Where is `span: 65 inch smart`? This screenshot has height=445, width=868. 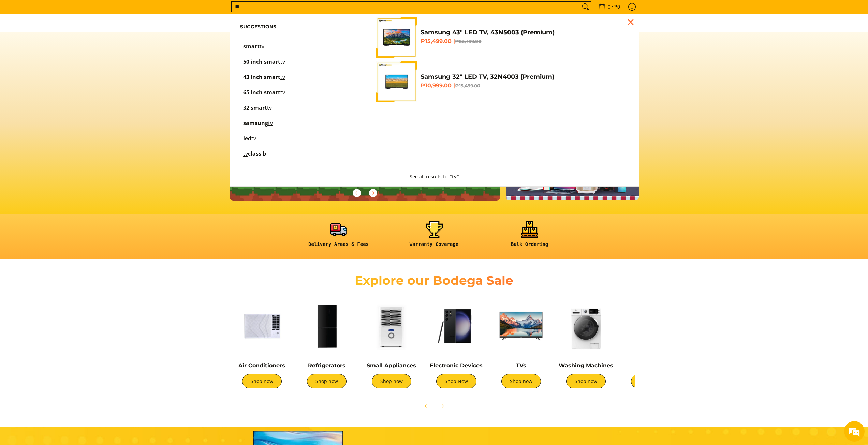
span: 65 inch smart is located at coordinates (262, 93).